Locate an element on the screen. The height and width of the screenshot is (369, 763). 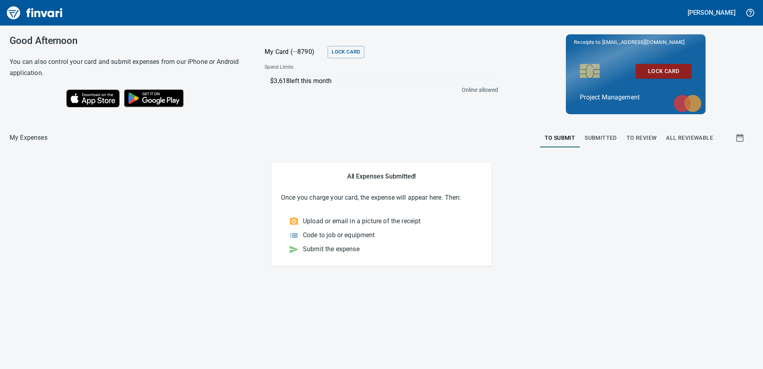
h6: You can also control your card and submit expenses from our iPhone or Android application. is located at coordinates (127, 67).